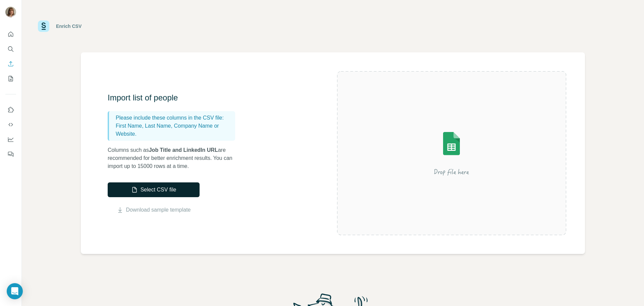  I want to click on button: Enrich CSV, so click(11, 64).